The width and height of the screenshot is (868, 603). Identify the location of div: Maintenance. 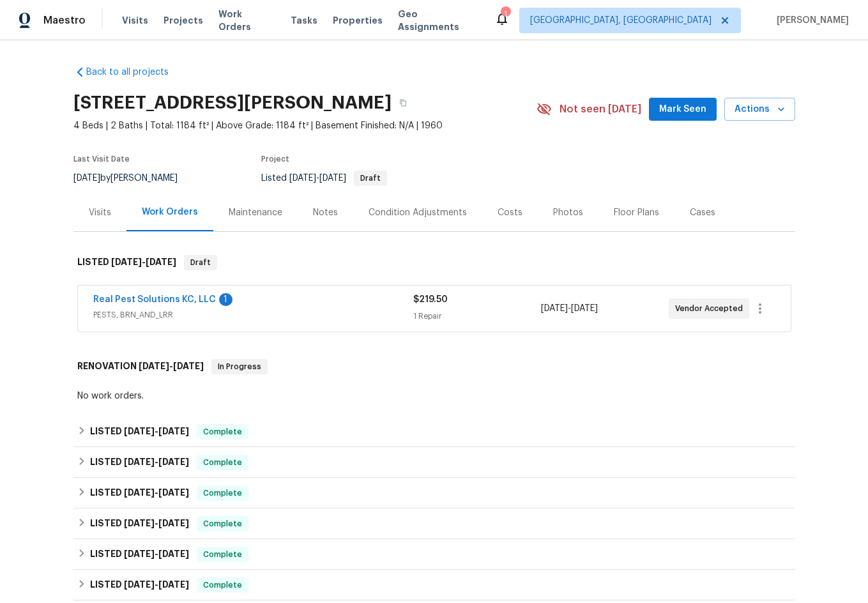
(255, 213).